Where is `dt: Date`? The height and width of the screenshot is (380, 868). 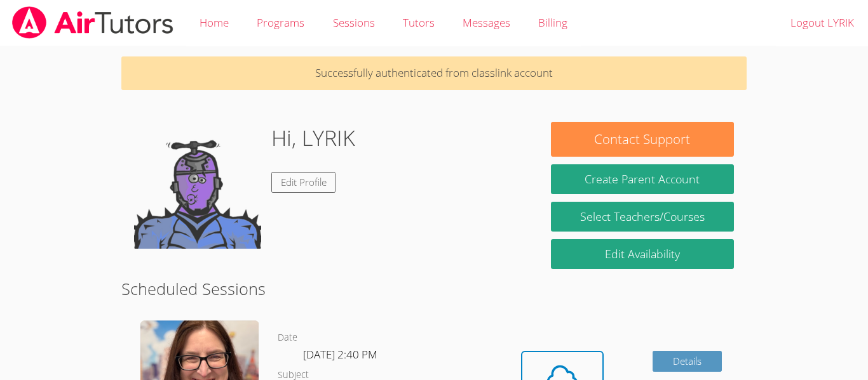
dt: Date is located at coordinates (287, 338).